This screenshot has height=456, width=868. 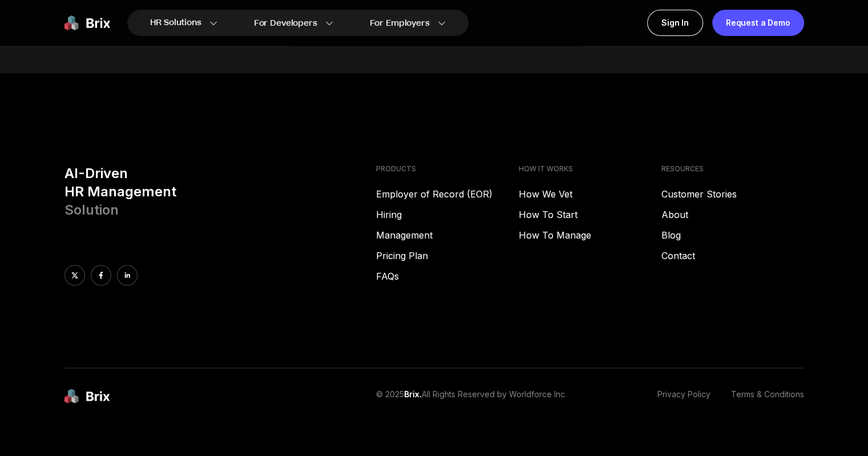 What do you see at coordinates (590, 235) in the screenshot?
I see `a: How To Manage` at bounding box center [590, 235].